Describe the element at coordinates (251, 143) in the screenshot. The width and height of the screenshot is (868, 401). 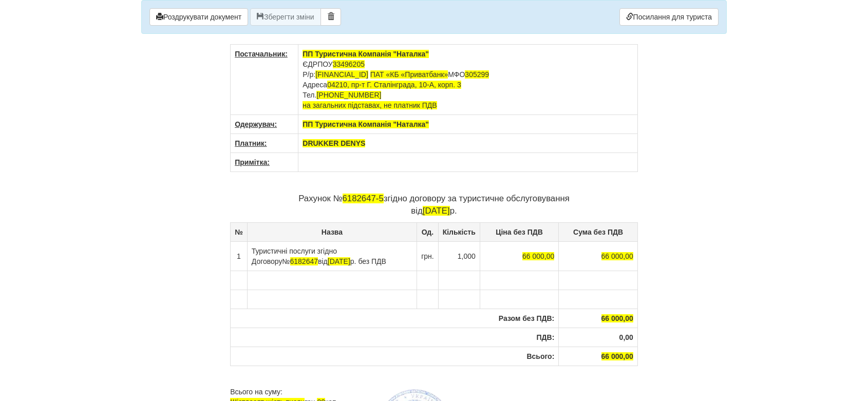
I see `u: Платник:` at that location.